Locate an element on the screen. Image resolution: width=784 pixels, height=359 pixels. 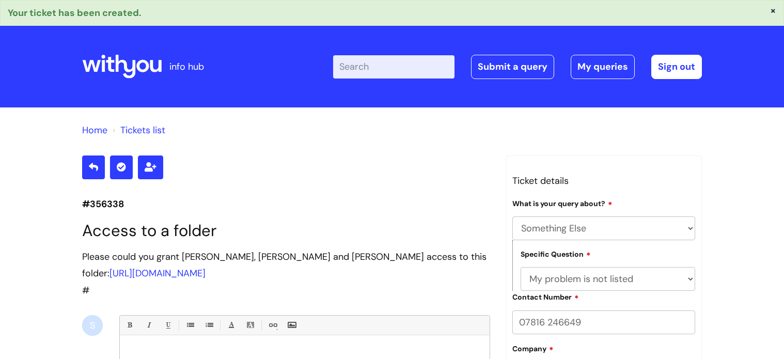
a: Bold (Ctrl-B) is located at coordinates (129, 325).